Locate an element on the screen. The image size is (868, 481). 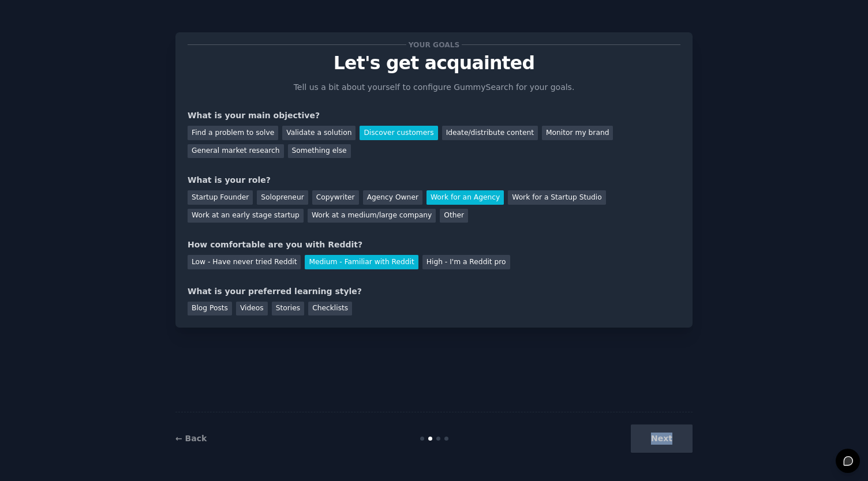
div: Work at an early stage startup is located at coordinates (245, 216).